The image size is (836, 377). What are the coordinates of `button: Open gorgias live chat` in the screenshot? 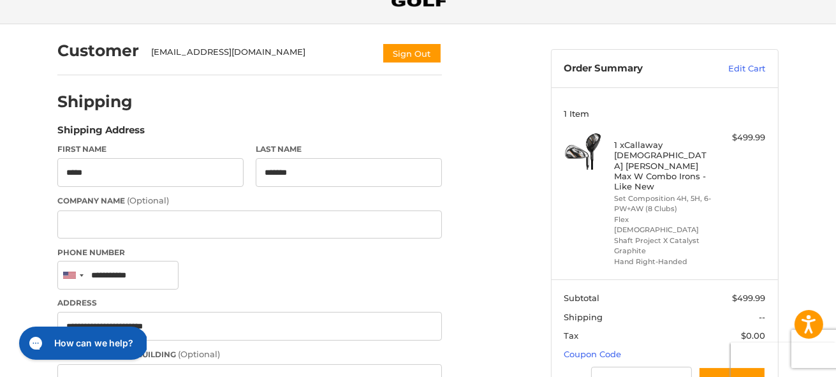 It's located at (71, 21).